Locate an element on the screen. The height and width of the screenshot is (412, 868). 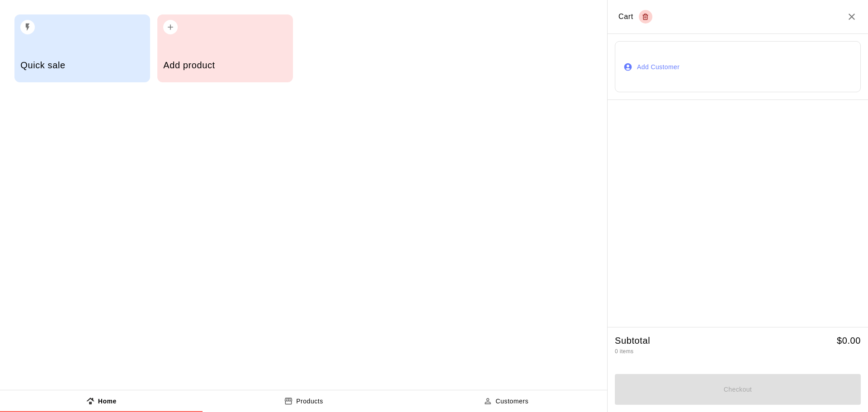
h5: Quick sale is located at coordinates (82, 65).